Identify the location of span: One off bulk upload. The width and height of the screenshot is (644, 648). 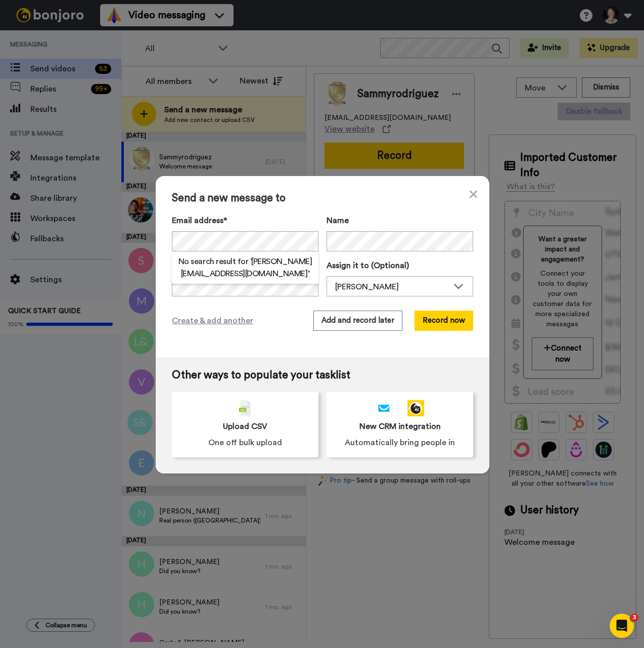
(245, 443).